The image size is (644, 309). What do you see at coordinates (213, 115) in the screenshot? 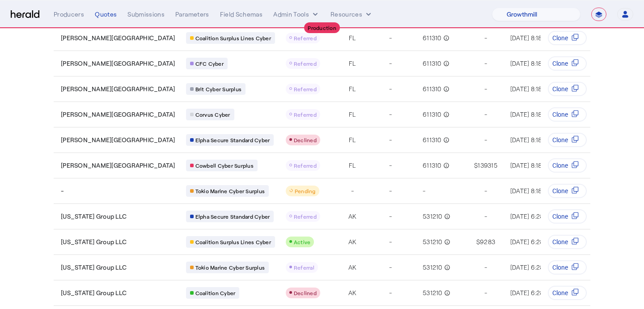
I see `span: Corvus Cyber` at bounding box center [213, 115].